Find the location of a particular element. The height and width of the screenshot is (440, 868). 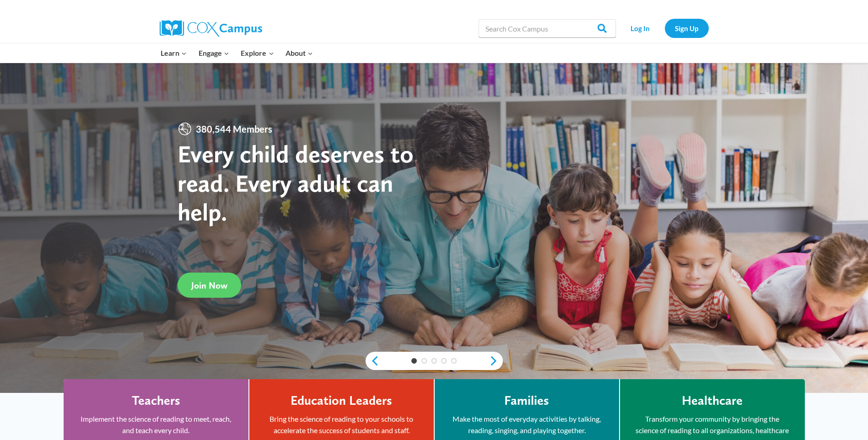

a: 3 is located at coordinates (434, 361).